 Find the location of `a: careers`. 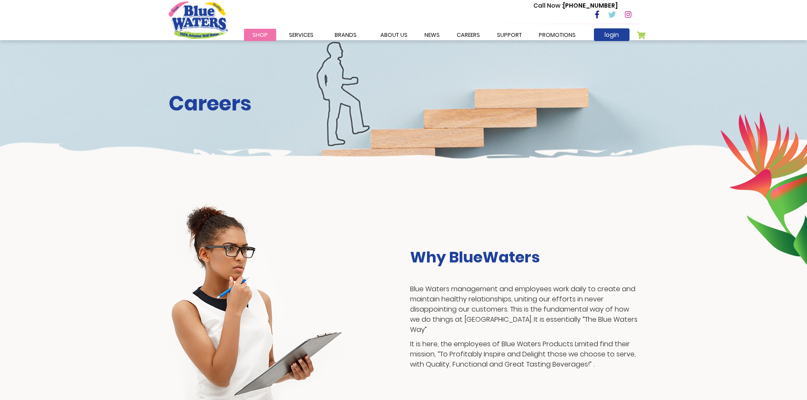

a: careers is located at coordinates (468, 35).